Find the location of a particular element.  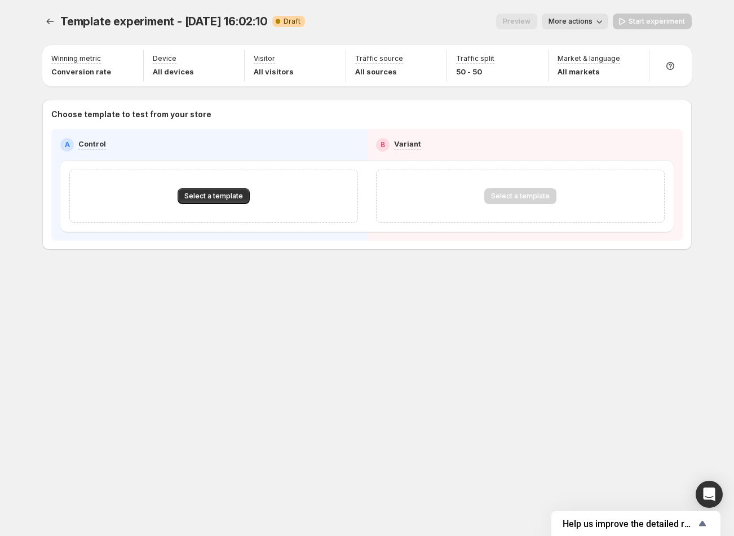

div: Open Intercom Messenger is located at coordinates (710, 495).